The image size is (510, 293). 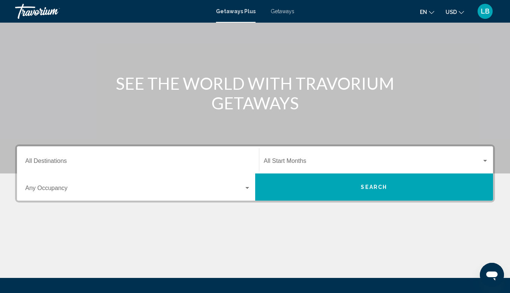 I want to click on a: Getaways, so click(x=282, y=11).